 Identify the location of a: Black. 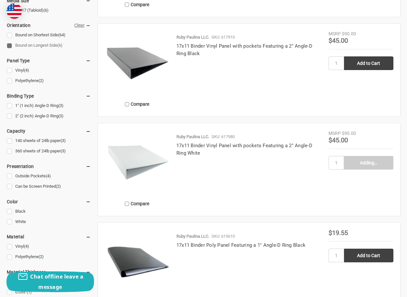
(49, 211).